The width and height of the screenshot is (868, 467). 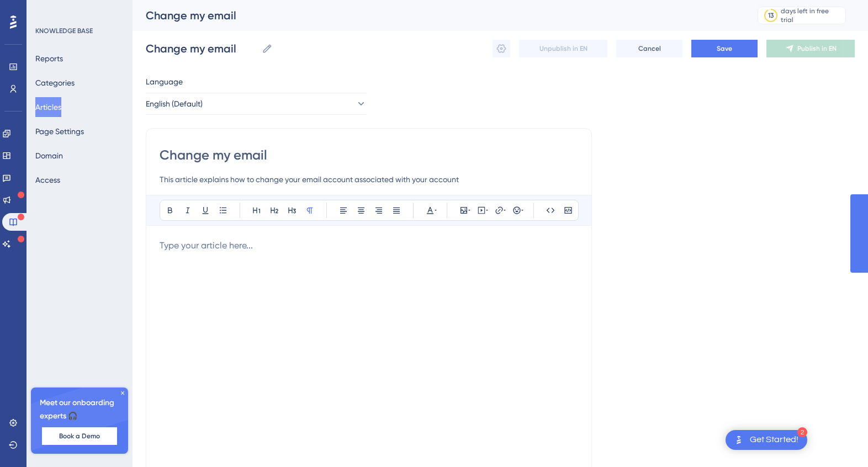 I want to click on button: Page Settings, so click(x=60, y=132).